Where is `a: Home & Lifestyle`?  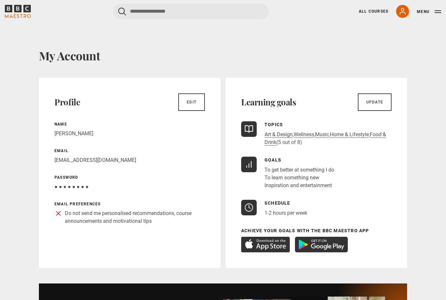 a: Home & Lifestyle is located at coordinates (350, 135).